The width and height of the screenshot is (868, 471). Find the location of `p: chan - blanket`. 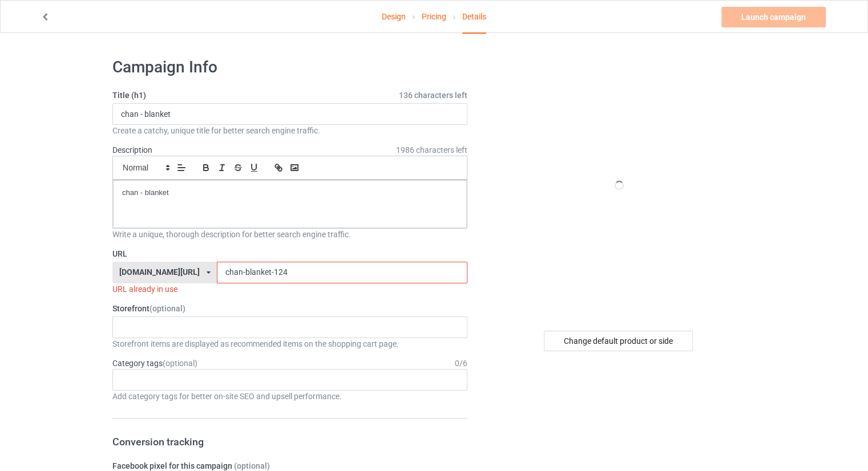

p: chan - blanket is located at coordinates (290, 193).